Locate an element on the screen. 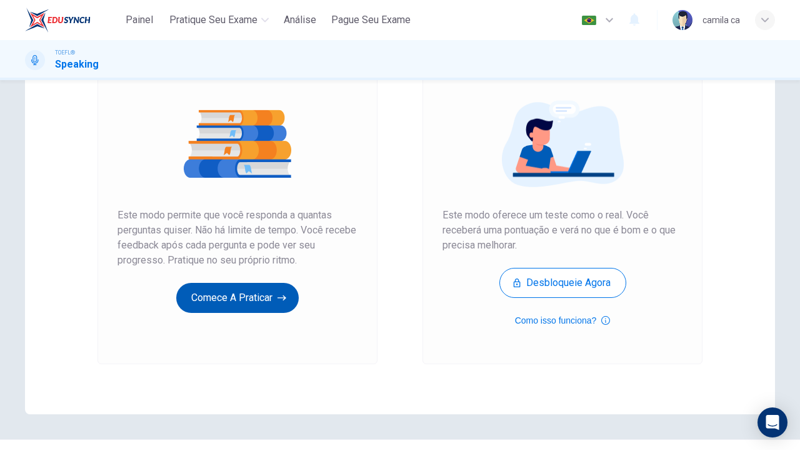 This screenshot has width=800, height=450. button: Painel is located at coordinates (139, 20).